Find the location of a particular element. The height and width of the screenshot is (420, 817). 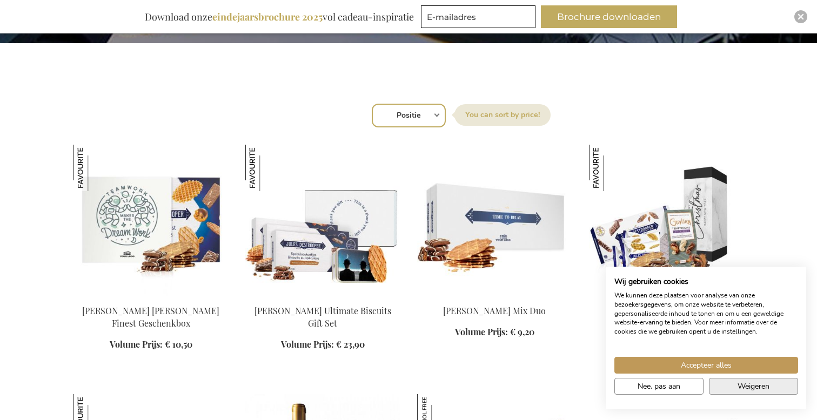

a: The Perfect Temptations Box The Perfect Temptations Box is located at coordinates (666, 297).